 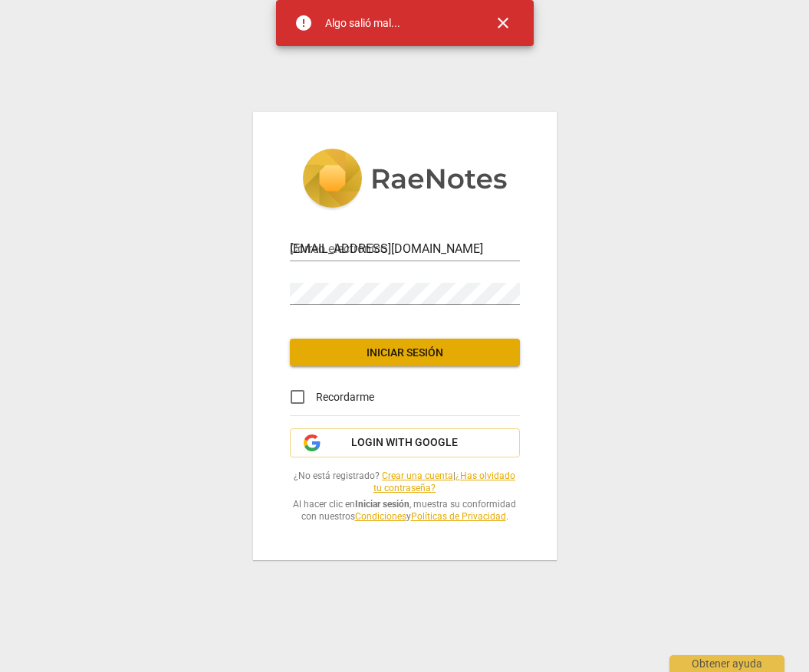 I want to click on button: Login with Google, so click(x=405, y=443).